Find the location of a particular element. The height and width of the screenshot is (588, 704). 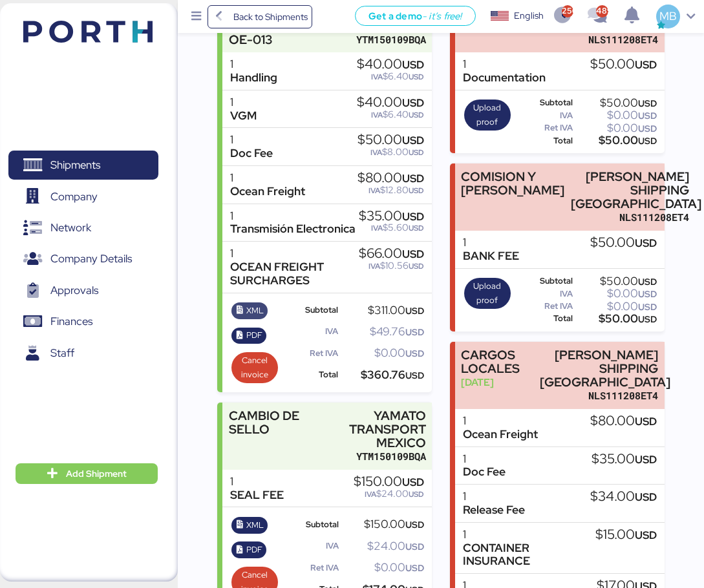

span: Approvals is located at coordinates (74, 290).